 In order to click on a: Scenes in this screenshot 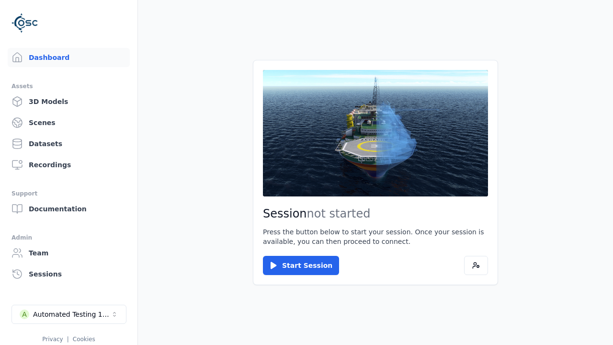, I will do `click(68, 123)`.